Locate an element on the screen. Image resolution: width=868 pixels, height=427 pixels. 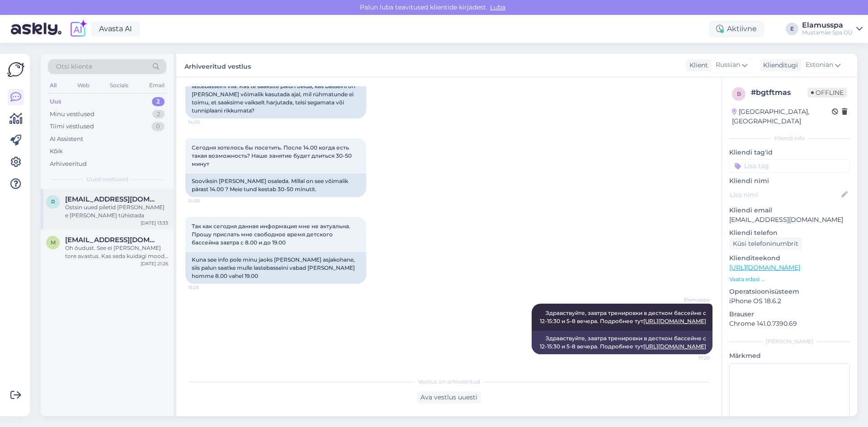
div: # bgtftmas is located at coordinates (779, 92).